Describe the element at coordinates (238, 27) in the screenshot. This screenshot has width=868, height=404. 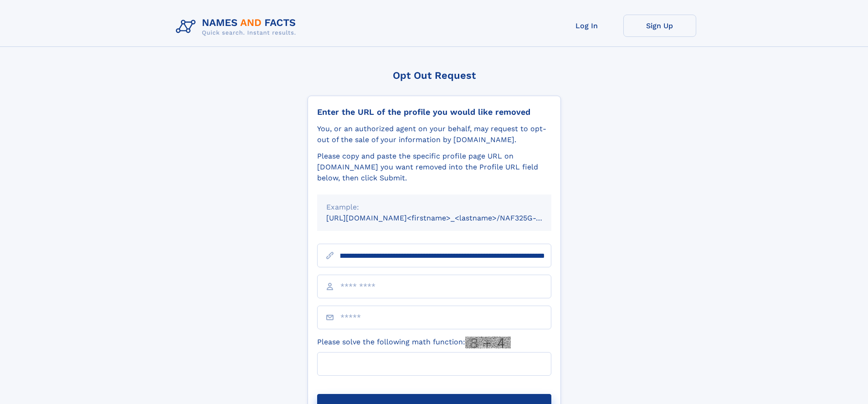
I see `img: Logo Names and Facts` at that location.